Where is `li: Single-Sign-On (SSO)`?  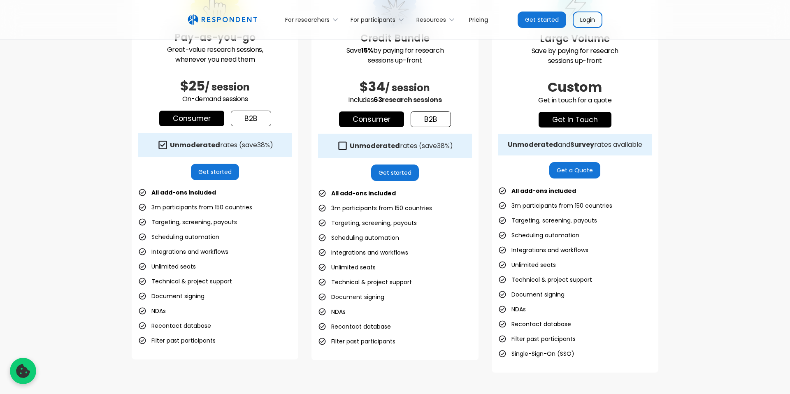
li: Single-Sign-On (SSO) is located at coordinates (536, 354).